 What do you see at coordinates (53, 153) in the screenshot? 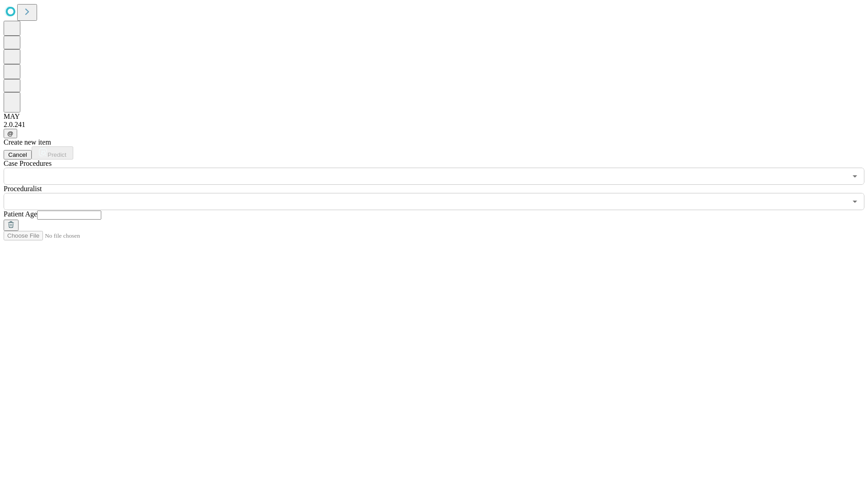
I see `button: Predict` at bounding box center [53, 153].